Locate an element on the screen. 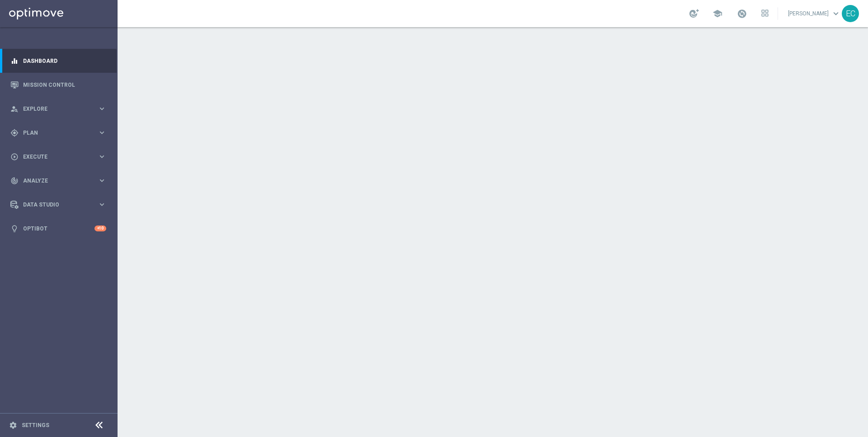 This screenshot has height=437, width=868. a: Mission Control is located at coordinates (65, 84).